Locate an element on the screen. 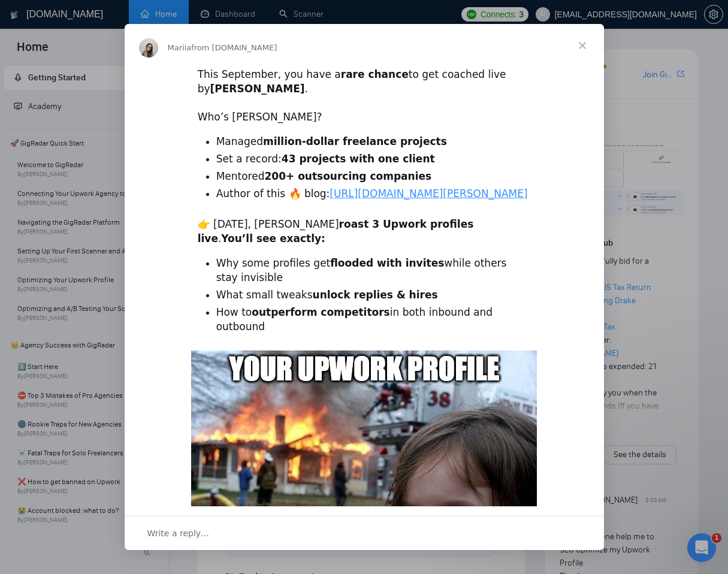 The height and width of the screenshot is (574, 728). div: Open conversation and reply is located at coordinates (364, 532).